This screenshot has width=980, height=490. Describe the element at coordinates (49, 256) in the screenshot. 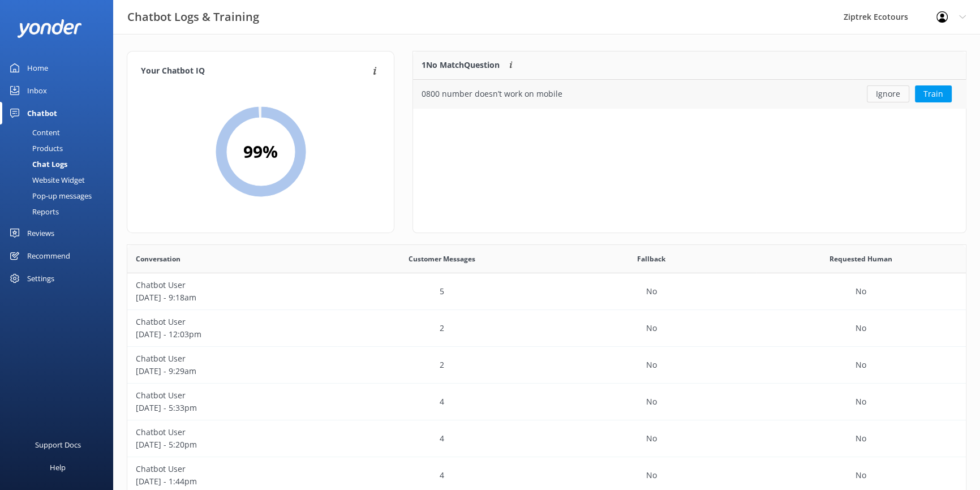

I see `div: Recommend` at that location.